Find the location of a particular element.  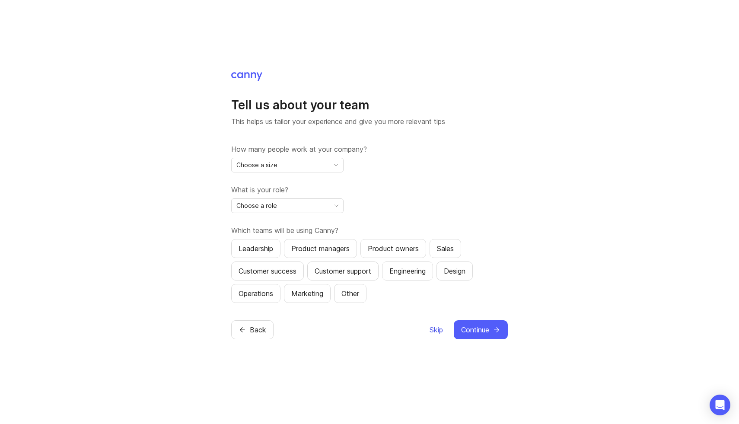

div: Sales is located at coordinates (445, 248).